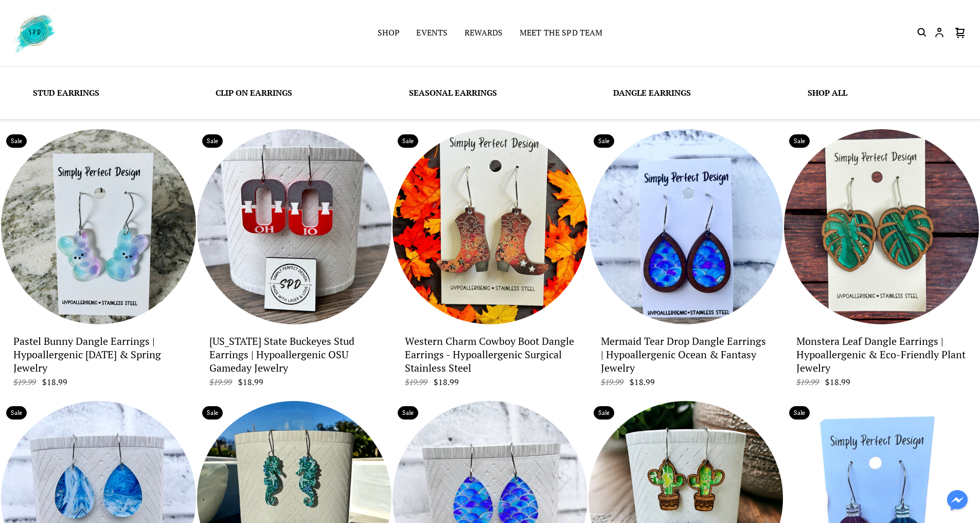  Describe the element at coordinates (561, 34) in the screenshot. I see `a: Meet the SPD Team` at that location.